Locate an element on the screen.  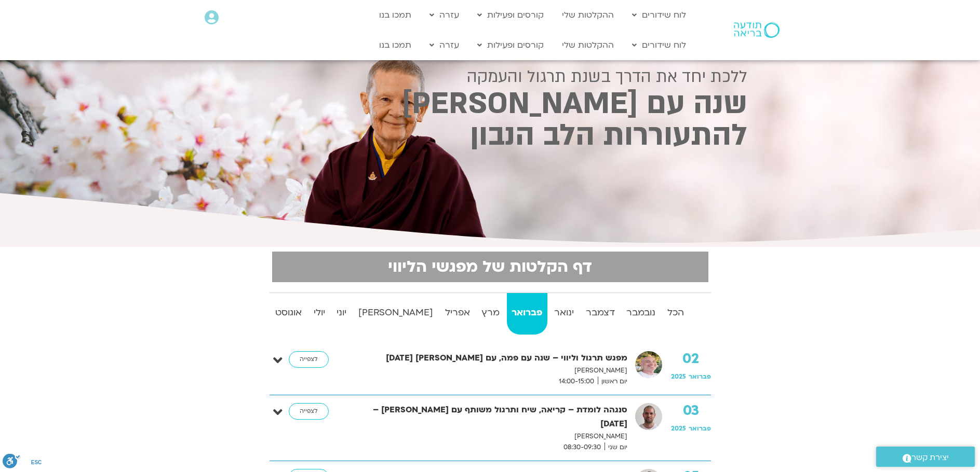
strong: מרץ is located at coordinates (490, 313).